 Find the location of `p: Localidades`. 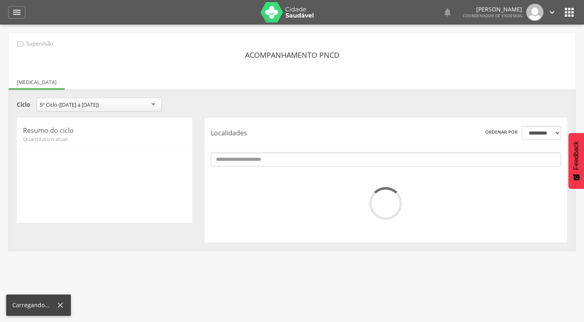

p: Localidades is located at coordinates (288, 133).